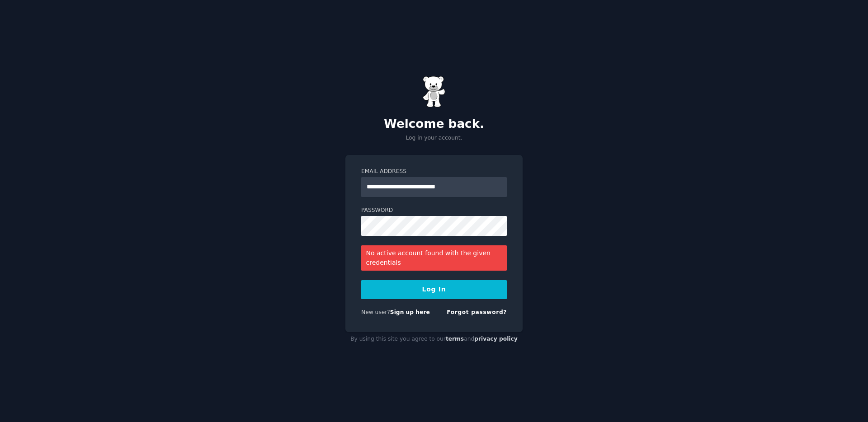 Image resolution: width=868 pixels, height=422 pixels. I want to click on label: Password, so click(434, 211).